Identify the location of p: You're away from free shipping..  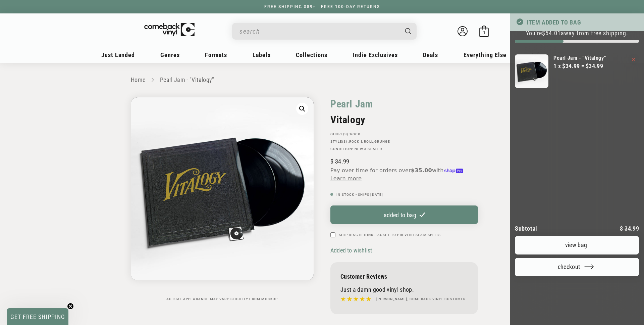
(577, 33).